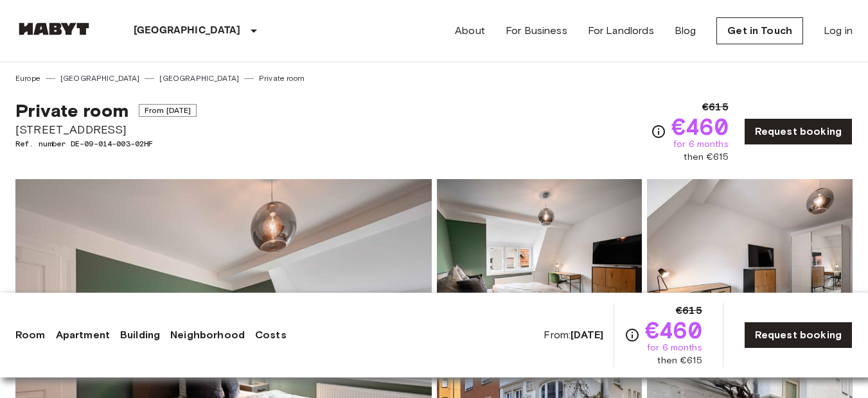 The height and width of the screenshot is (398, 868). I want to click on a: Europe, so click(28, 79).